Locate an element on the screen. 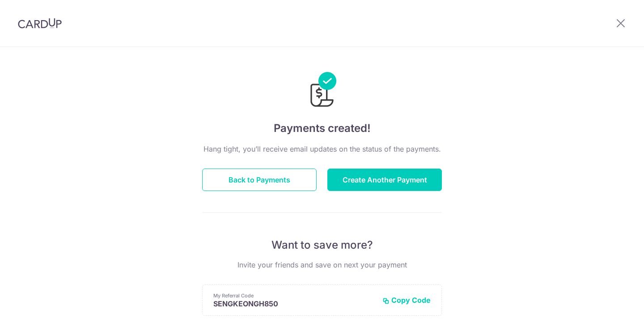 The height and width of the screenshot is (322, 644). button: Create Another Payment is located at coordinates (385, 179).